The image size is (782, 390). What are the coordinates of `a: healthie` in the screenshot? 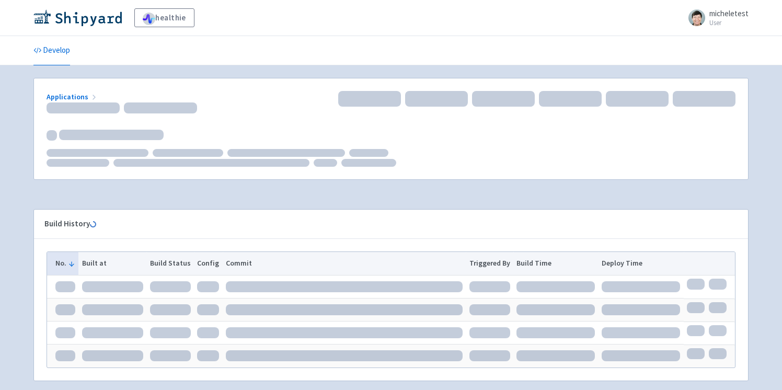 It's located at (164, 18).